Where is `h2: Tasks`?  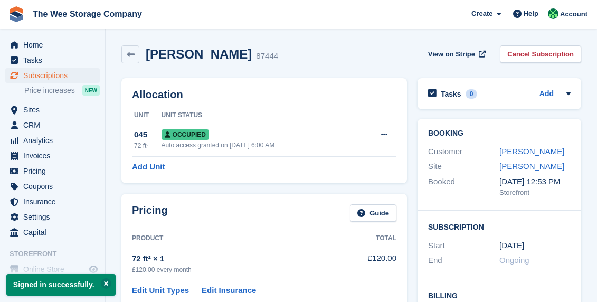 h2: Tasks is located at coordinates (451, 94).